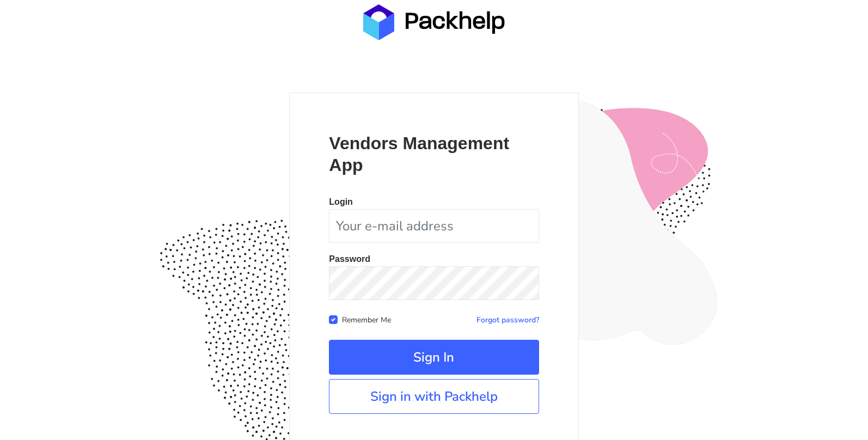  What do you see at coordinates (367, 319) in the screenshot?
I see `label: Remember Me` at bounding box center [367, 319].